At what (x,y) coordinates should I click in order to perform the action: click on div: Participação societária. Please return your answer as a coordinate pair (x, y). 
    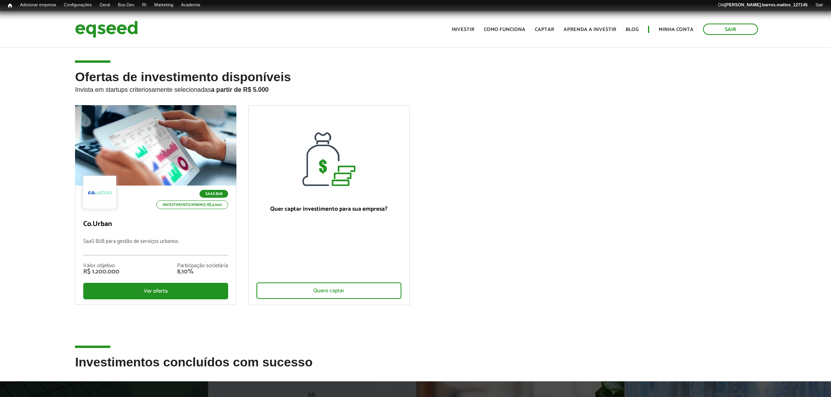
    Looking at the image, I should click on (203, 266).